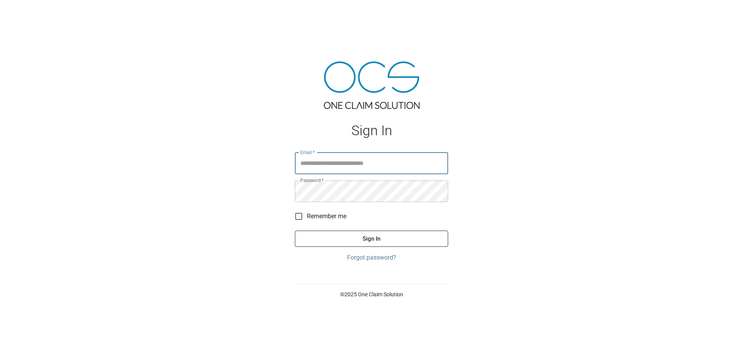 The image size is (743, 355). Describe the element at coordinates (371, 85) in the screenshot. I see `img: ocs-logo-tra.png` at that location.